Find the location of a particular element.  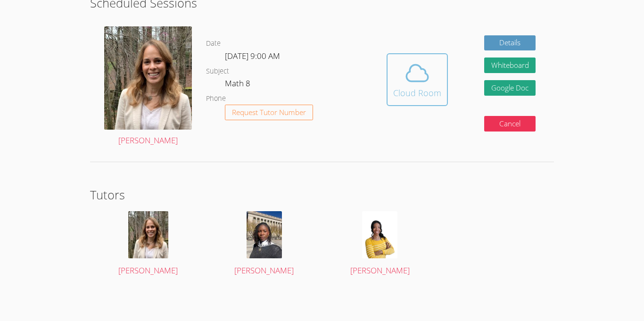

button: Cancel is located at coordinates (510, 123).